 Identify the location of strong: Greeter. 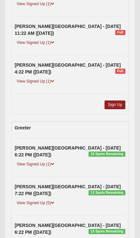
(23, 128).